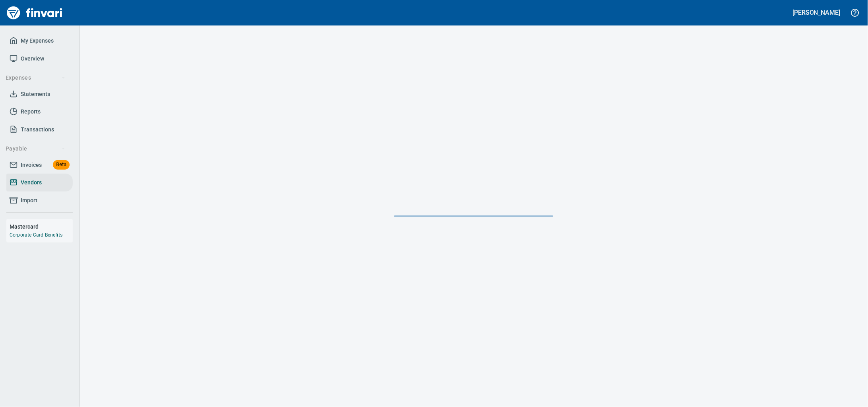 The height and width of the screenshot is (407, 868). I want to click on span: Transactions, so click(37, 129).